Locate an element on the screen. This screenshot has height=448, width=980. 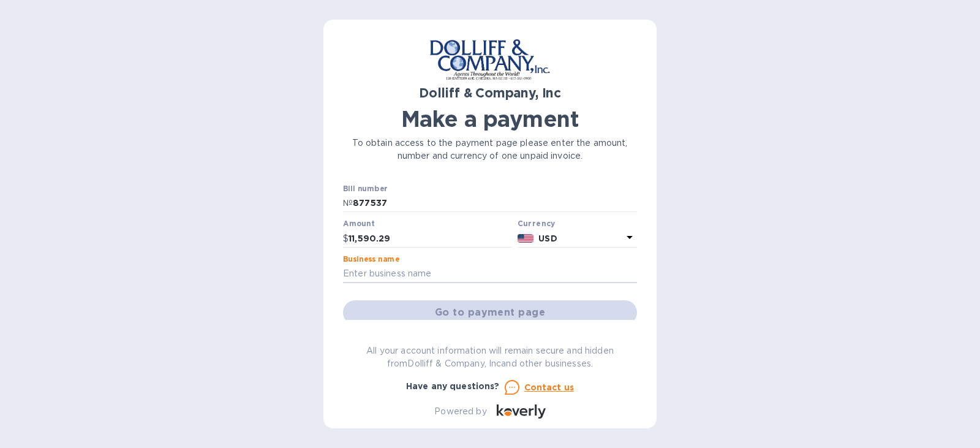
b: USD is located at coordinates (548, 239).